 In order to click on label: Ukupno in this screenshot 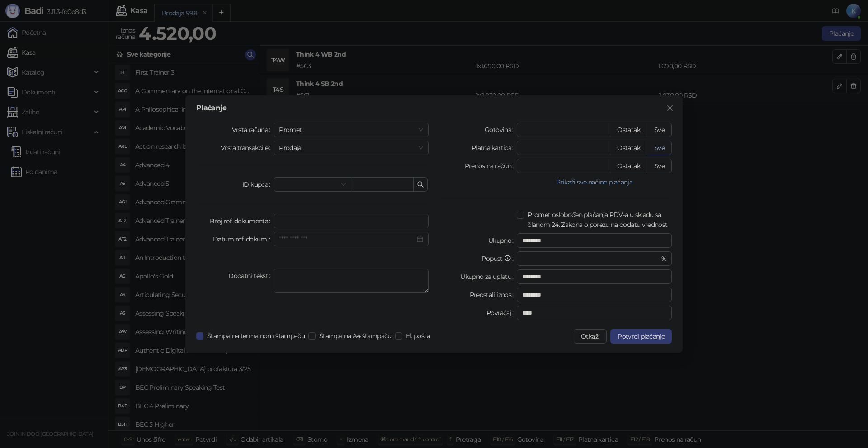, I will do `click(502, 241)`.